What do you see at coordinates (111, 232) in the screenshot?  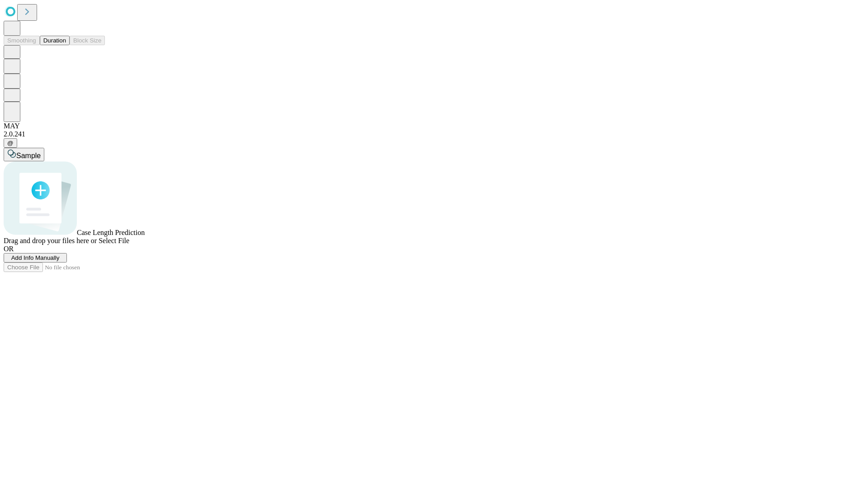 I see `span: Case Length Prediction` at bounding box center [111, 232].